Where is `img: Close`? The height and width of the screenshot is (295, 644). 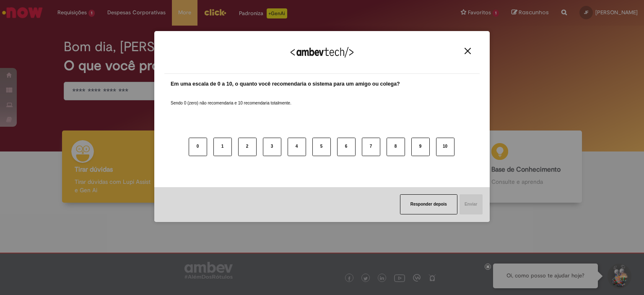
img: Close is located at coordinates (467, 51).